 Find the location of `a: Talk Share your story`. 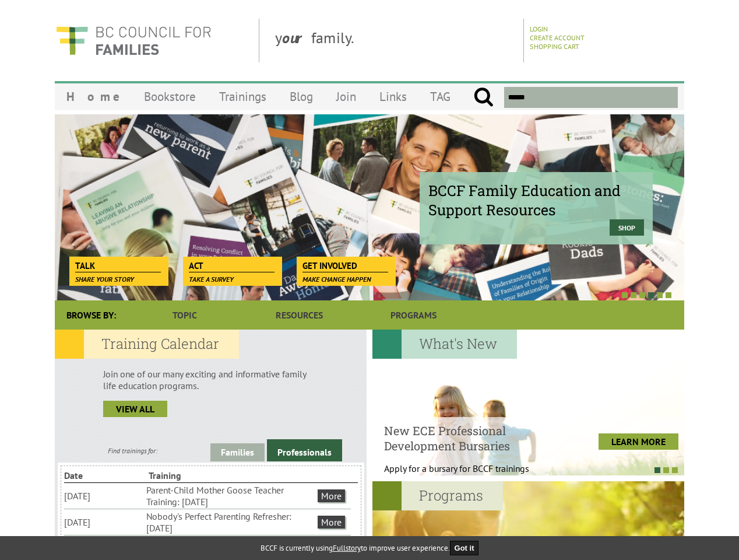

a: Talk Share your story is located at coordinates (118, 265).